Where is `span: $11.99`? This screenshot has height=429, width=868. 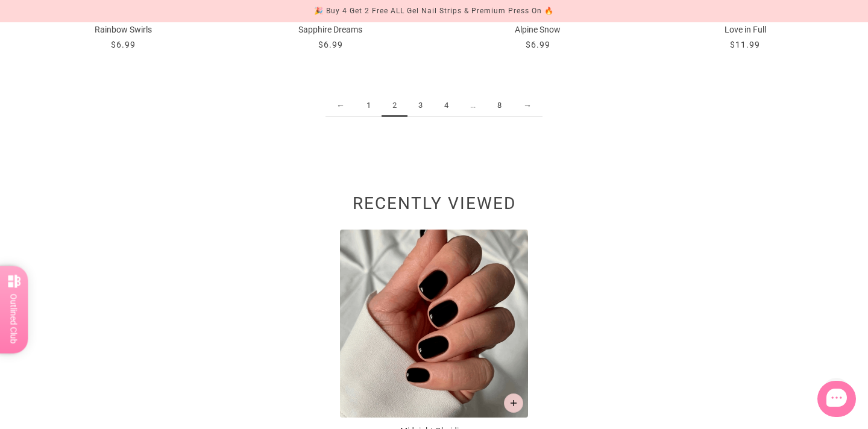 span: $11.99 is located at coordinates (745, 44).